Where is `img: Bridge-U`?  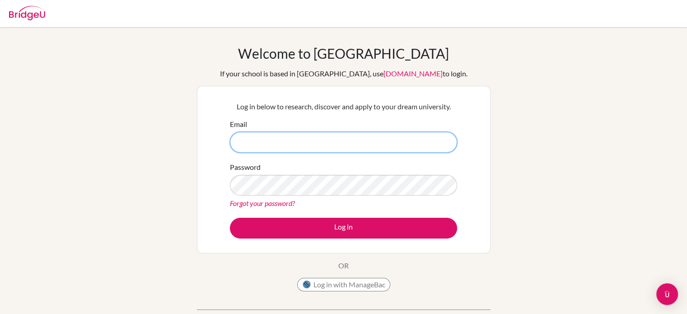
img: Bridge-U is located at coordinates (27, 13).